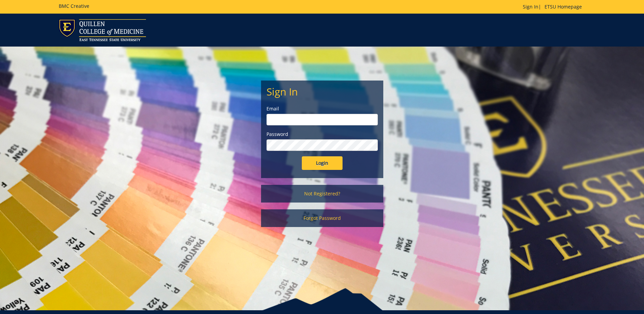 The height and width of the screenshot is (314, 644). Describe the element at coordinates (322, 91) in the screenshot. I see `h2: Sign In` at that location.